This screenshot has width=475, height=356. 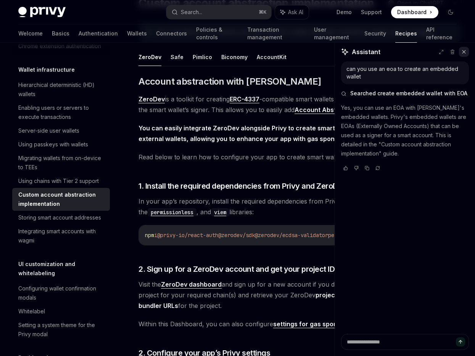 What do you see at coordinates (296, 12) in the screenshot?
I see `span: Ask AI` at bounding box center [296, 12].